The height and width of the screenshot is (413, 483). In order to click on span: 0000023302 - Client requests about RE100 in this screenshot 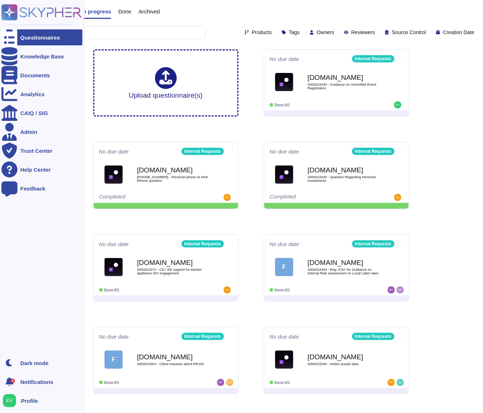, I will do `click(174, 364)`.